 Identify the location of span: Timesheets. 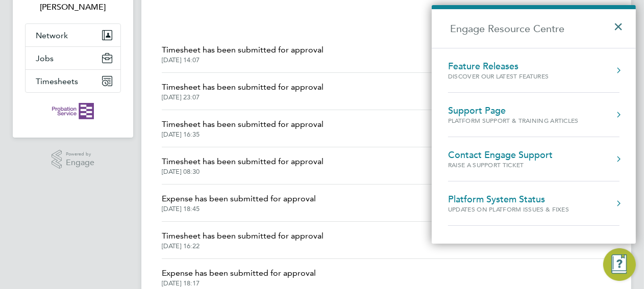
(56, 81).